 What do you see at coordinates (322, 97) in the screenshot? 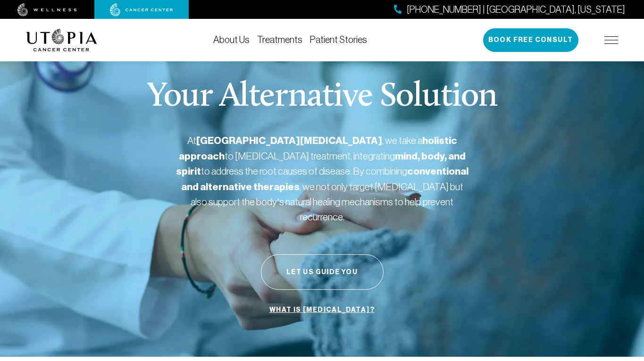
I see `p: Your Alternative Solution` at bounding box center [322, 97].